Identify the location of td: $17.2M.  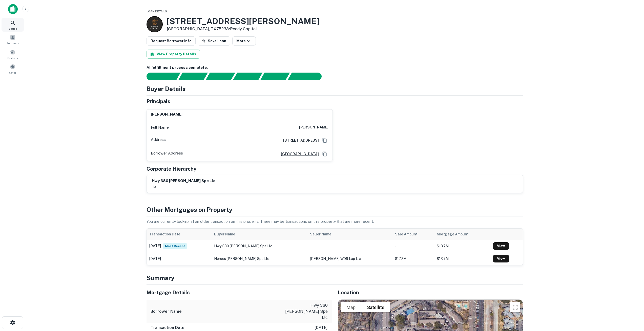
(413, 259).